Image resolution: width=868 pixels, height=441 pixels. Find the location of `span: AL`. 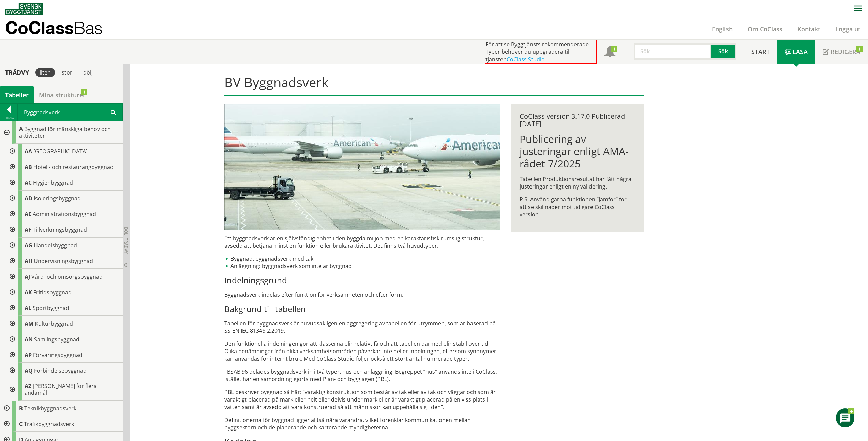

span: AL is located at coordinates (28, 308).